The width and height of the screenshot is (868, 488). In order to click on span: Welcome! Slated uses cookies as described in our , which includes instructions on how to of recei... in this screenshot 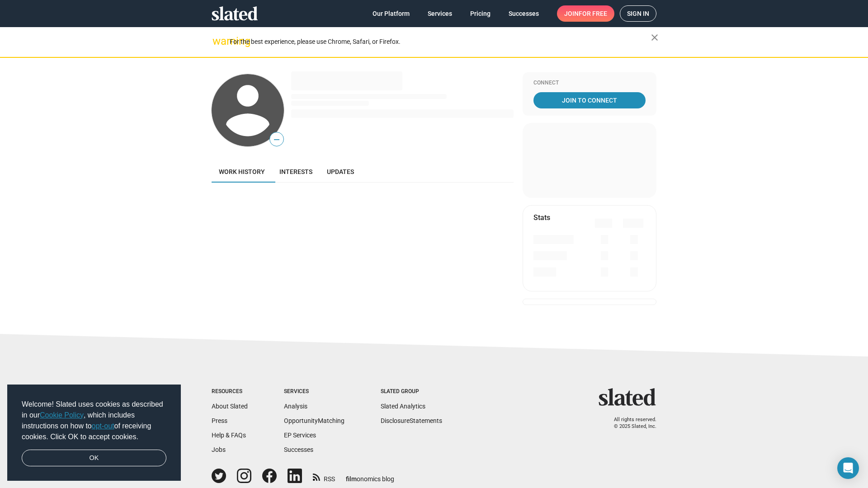, I will do `click(94, 421)`.